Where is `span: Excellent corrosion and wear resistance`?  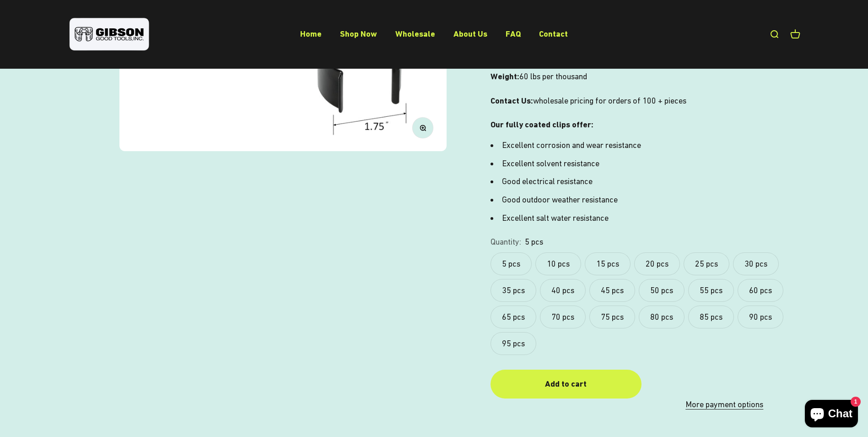 span: Excellent corrosion and wear resistance is located at coordinates (571, 145).